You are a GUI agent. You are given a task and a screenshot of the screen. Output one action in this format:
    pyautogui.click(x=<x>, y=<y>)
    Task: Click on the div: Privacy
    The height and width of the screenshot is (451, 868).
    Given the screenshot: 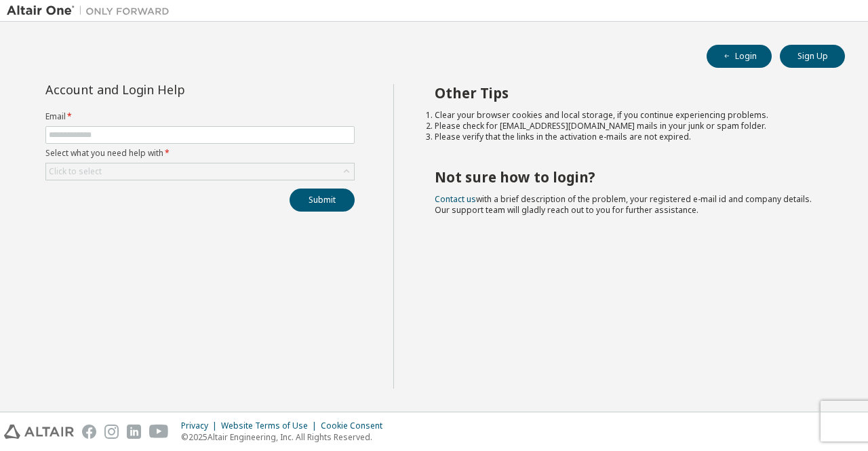 What is the action you would take?
    pyautogui.click(x=200, y=426)
    